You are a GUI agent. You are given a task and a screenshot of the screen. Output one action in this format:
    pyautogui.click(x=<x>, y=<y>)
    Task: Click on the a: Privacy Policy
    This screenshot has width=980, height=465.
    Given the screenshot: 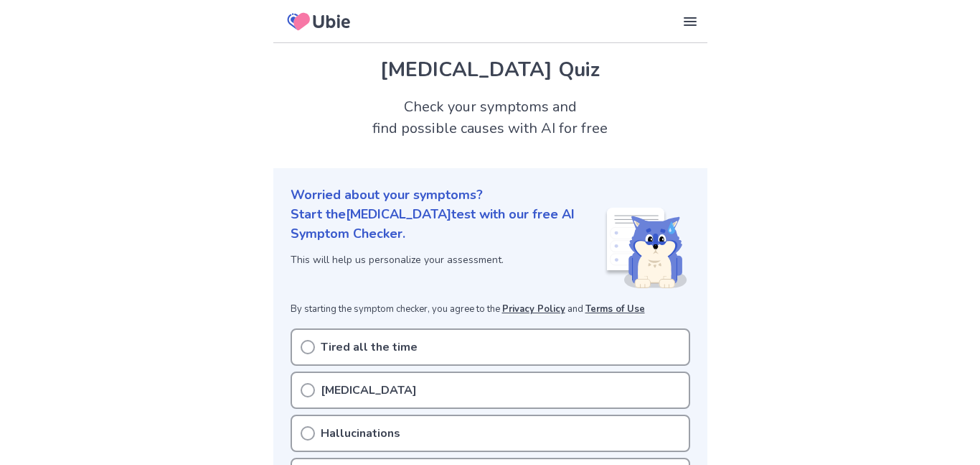 What is the action you would take?
    pyautogui.click(x=534, y=309)
    